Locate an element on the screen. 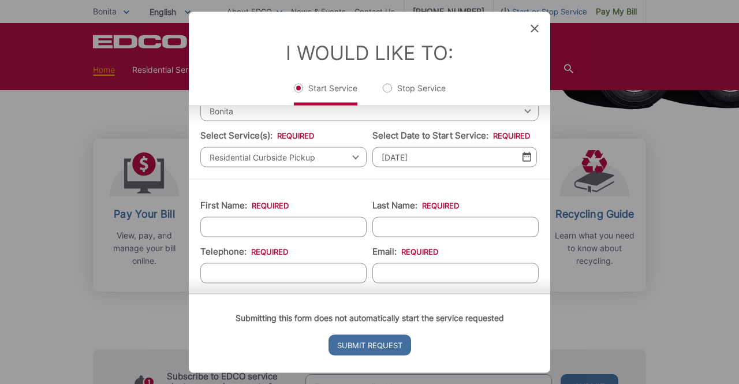 This screenshot has width=739, height=384. input: Select date is located at coordinates (455, 157).